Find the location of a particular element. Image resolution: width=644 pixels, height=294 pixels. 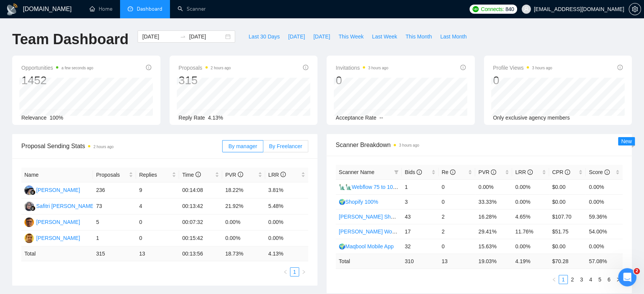

span: left is located at coordinates (554, 279).